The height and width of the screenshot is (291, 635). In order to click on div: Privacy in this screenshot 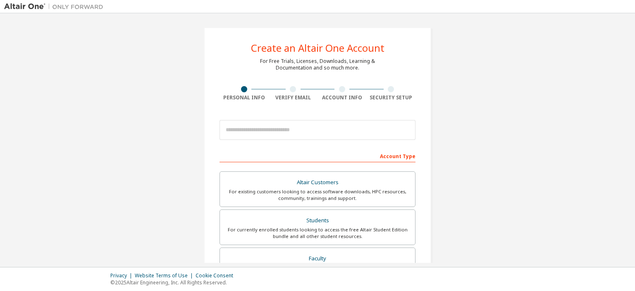, I will do `click(122, 275)`.